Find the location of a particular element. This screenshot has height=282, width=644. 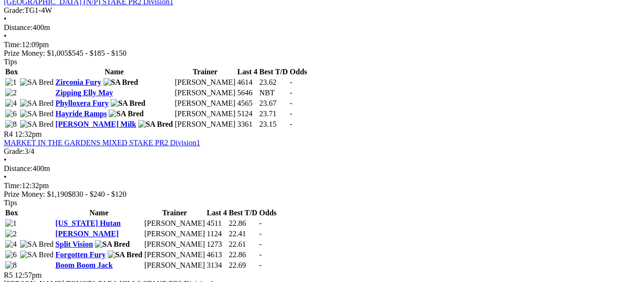

td: 22.69 is located at coordinates (243, 266).